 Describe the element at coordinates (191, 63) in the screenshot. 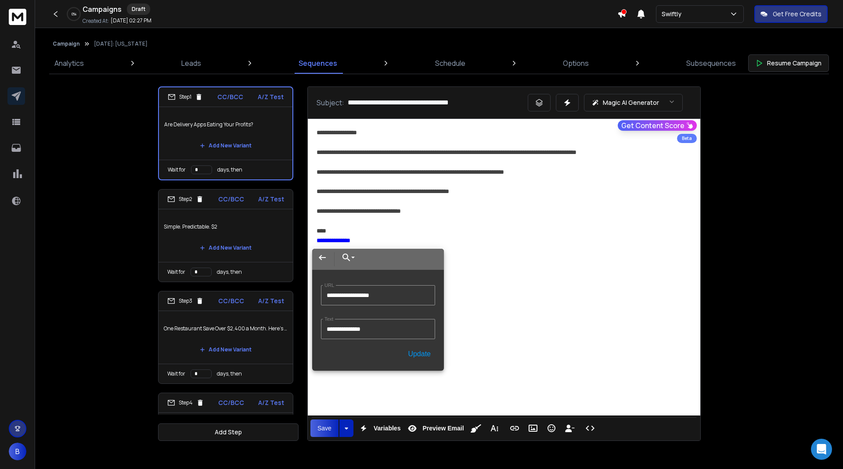

I see `a: Leads` at that location.